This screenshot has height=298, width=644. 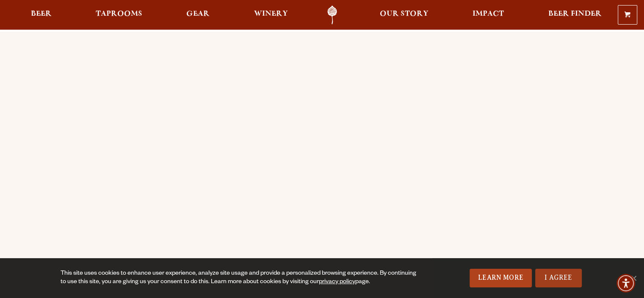 I want to click on span: Our Story, so click(x=404, y=14).